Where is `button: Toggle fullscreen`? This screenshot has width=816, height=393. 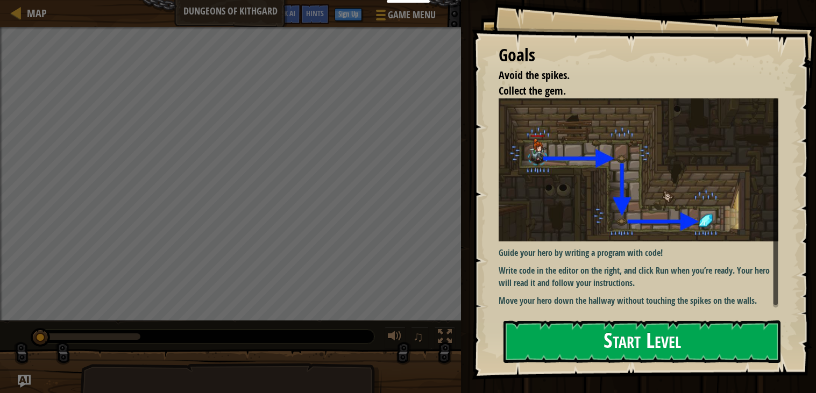
button: Toggle fullscreen is located at coordinates (445, 338).